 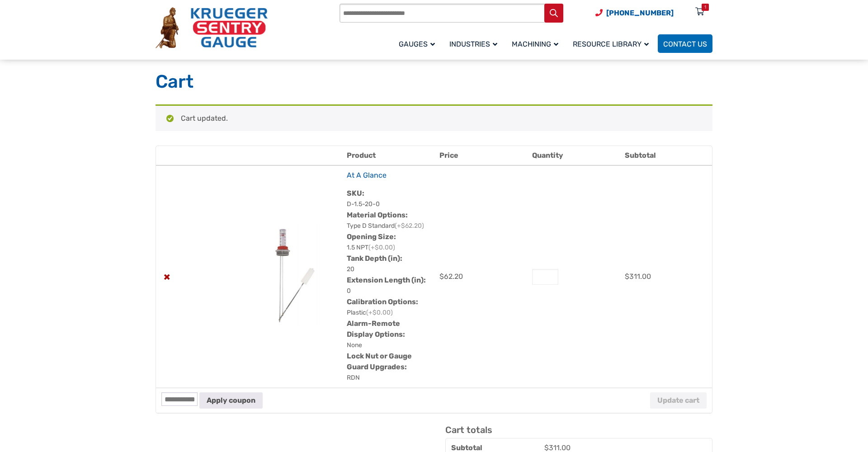 I want to click on th: Subtotal, so click(x=665, y=155).